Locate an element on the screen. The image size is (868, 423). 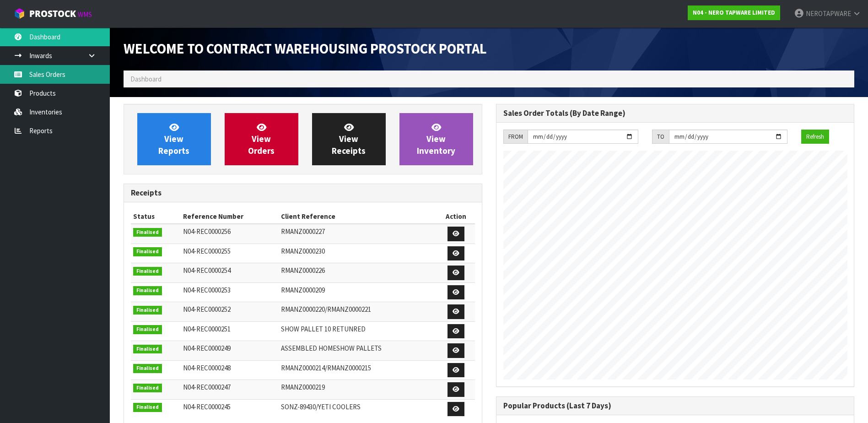
div: FROM is located at coordinates (515, 137).